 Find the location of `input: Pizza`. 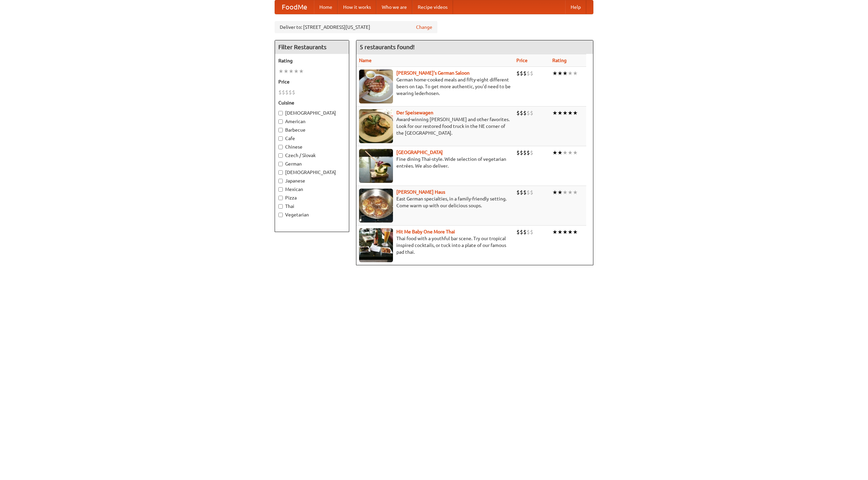

input: Pizza is located at coordinates (280, 198).